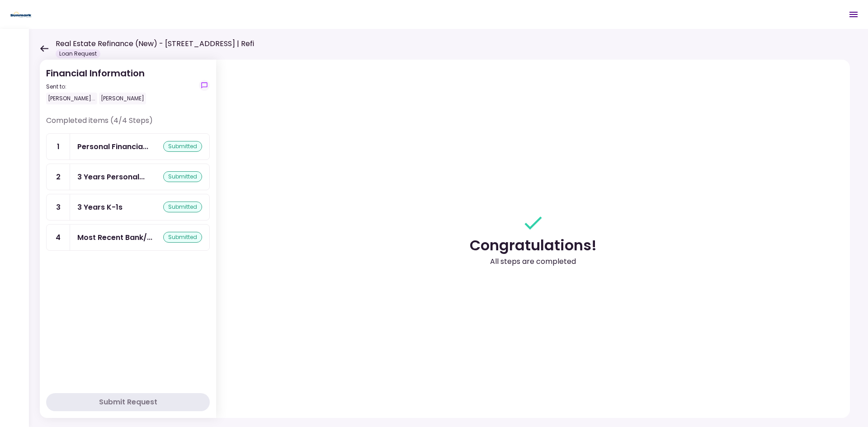 This screenshot has height=427, width=868. I want to click on div: 1, so click(58, 146).